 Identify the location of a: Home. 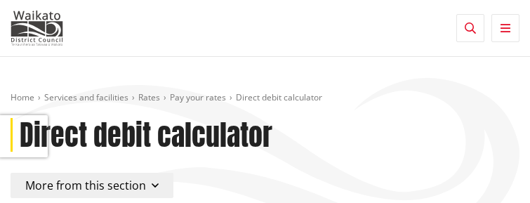
(22, 97).